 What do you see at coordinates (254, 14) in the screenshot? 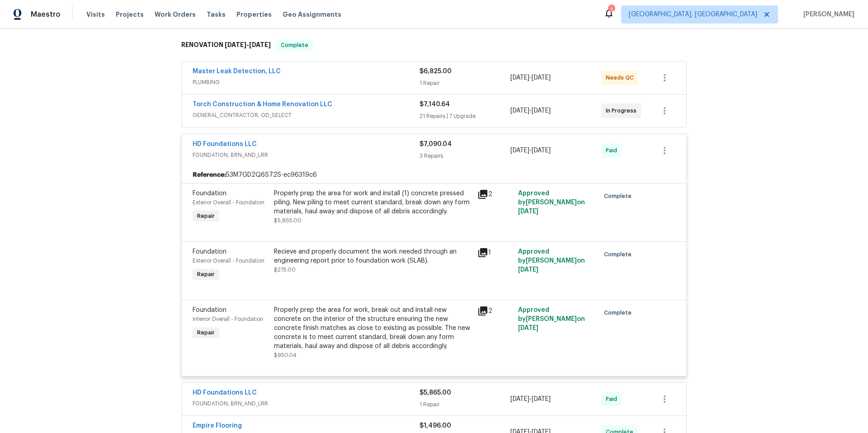
I see `span: Properties` at bounding box center [254, 14].